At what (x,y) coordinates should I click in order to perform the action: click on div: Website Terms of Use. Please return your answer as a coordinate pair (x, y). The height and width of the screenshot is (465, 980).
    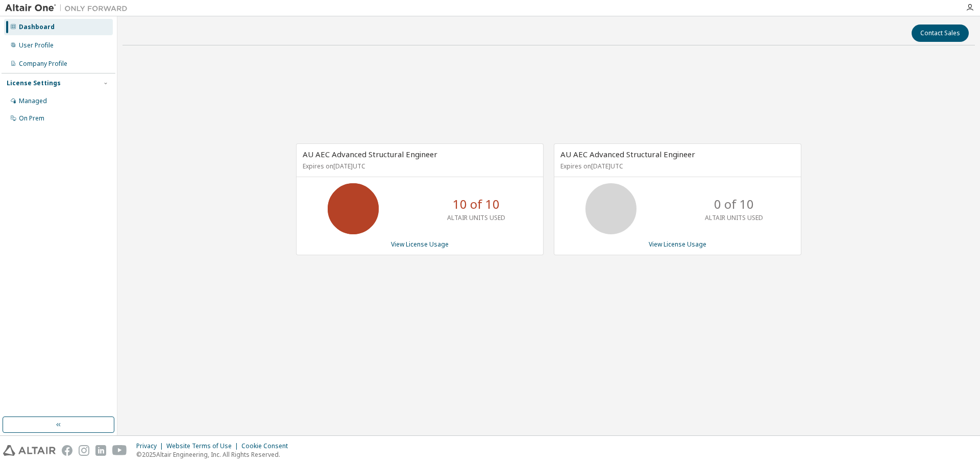
    Looking at the image, I should click on (204, 446).